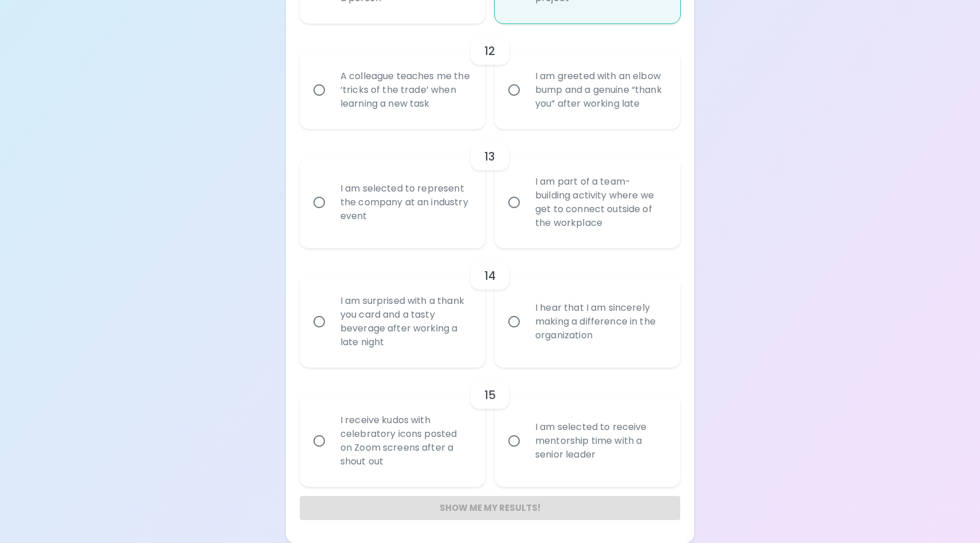 The image size is (980, 543). What do you see at coordinates (489, 51) in the screenshot?
I see `h6: 12` at bounding box center [489, 51].